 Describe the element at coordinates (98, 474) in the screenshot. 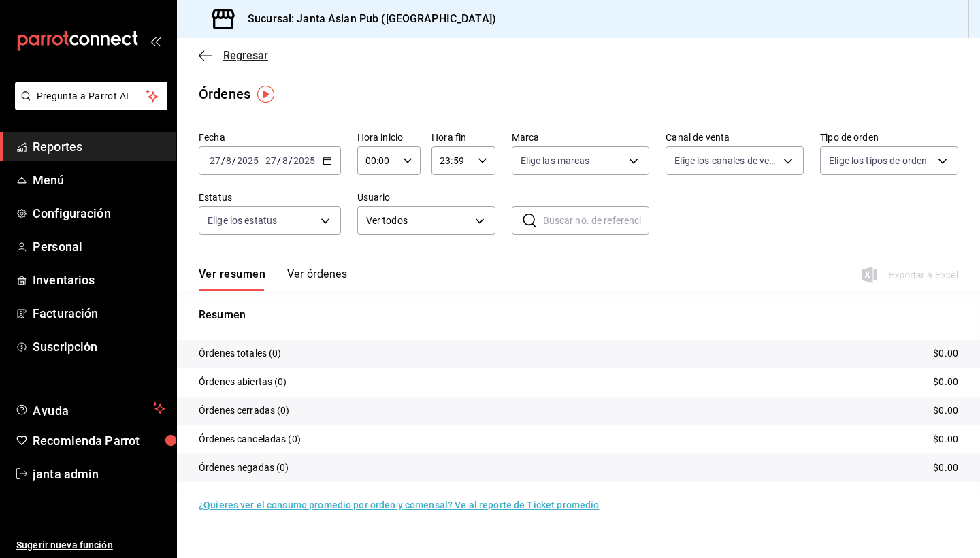

I see `span: janta admin` at that location.